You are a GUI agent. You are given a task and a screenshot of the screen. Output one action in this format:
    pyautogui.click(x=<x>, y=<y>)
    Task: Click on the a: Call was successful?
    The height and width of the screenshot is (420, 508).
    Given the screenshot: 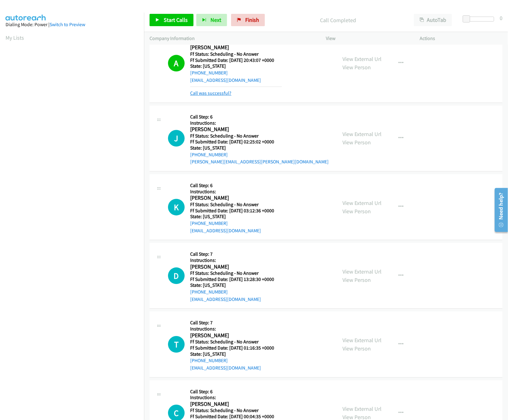 What is the action you would take?
    pyautogui.click(x=211, y=93)
    